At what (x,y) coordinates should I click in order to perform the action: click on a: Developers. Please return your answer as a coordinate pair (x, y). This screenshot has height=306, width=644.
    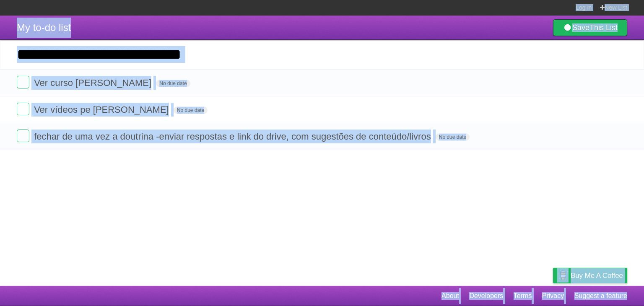
    Looking at the image, I should click on (486, 296).